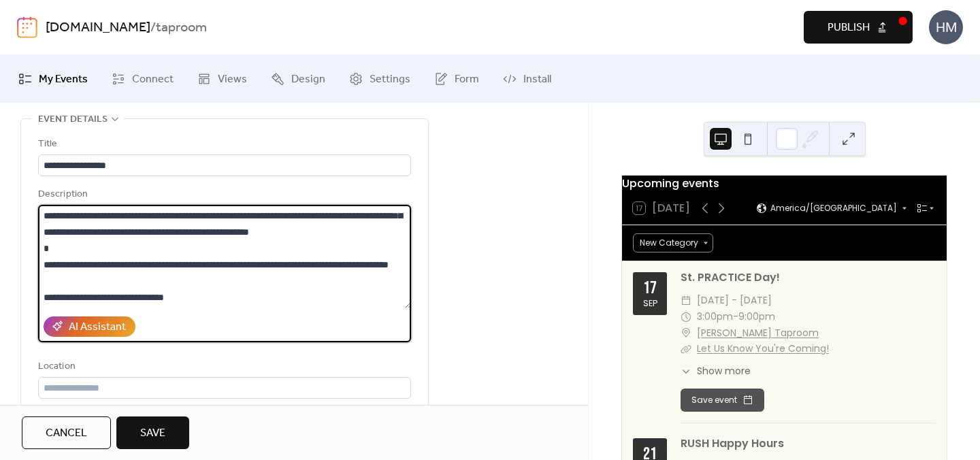 The height and width of the screenshot is (460, 980). I want to click on span: Event details, so click(73, 120).